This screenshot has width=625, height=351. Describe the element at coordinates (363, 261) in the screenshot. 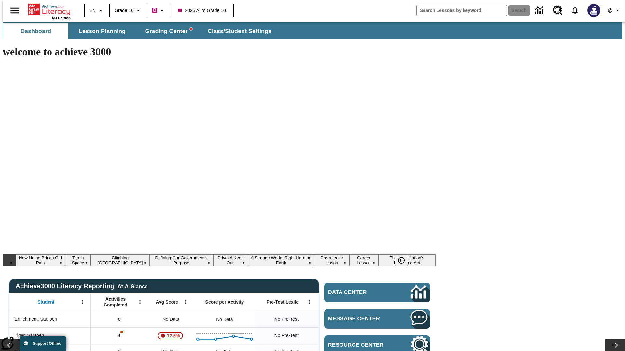

I see `button: Slide 8 Career Lesson` at that location.